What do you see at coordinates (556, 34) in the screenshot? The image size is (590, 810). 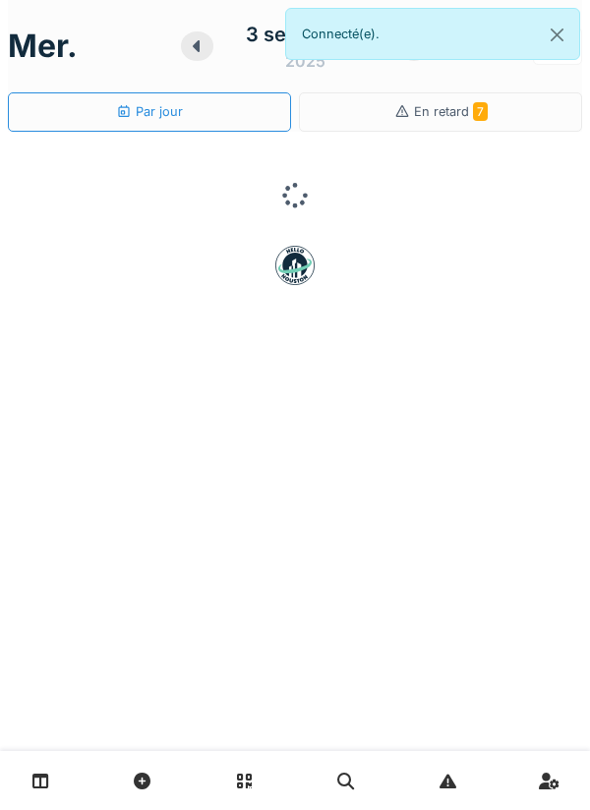 I see `button: Close` at bounding box center [556, 34].